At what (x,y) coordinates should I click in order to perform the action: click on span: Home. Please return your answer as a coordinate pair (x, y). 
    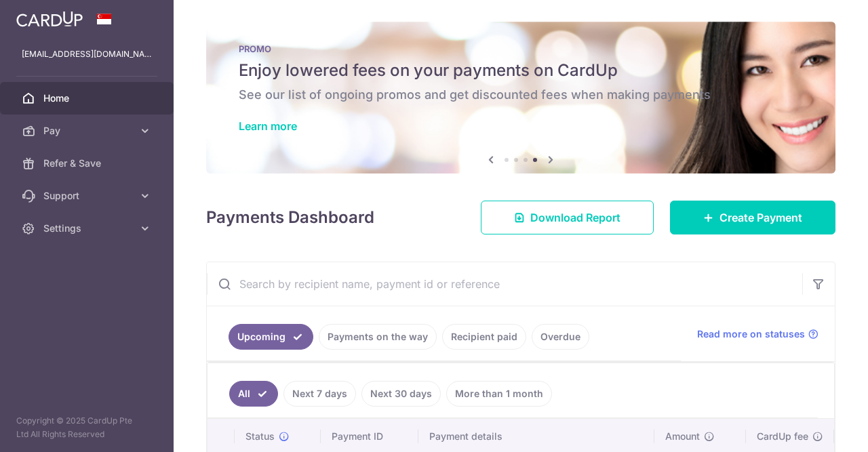
    Looking at the image, I should click on (88, 98).